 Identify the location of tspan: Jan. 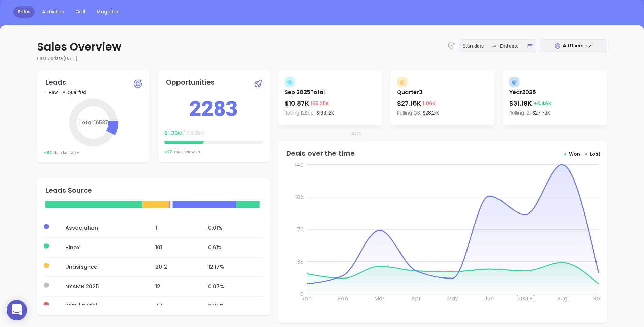
(307, 298).